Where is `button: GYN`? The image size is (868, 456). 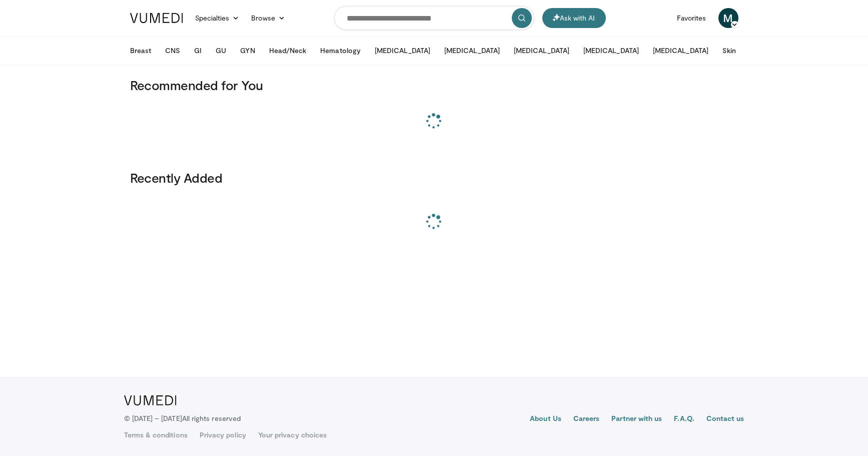 button: GYN is located at coordinates (247, 50).